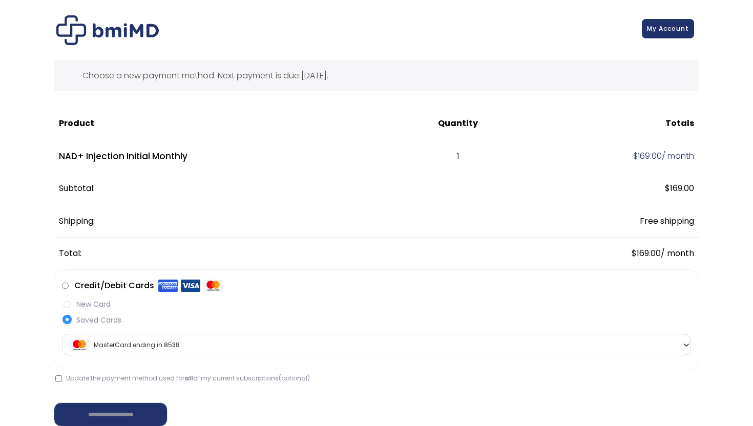 The height and width of the screenshot is (426, 753). Describe the element at coordinates (376, 304) in the screenshot. I see `label: New Card` at that location.